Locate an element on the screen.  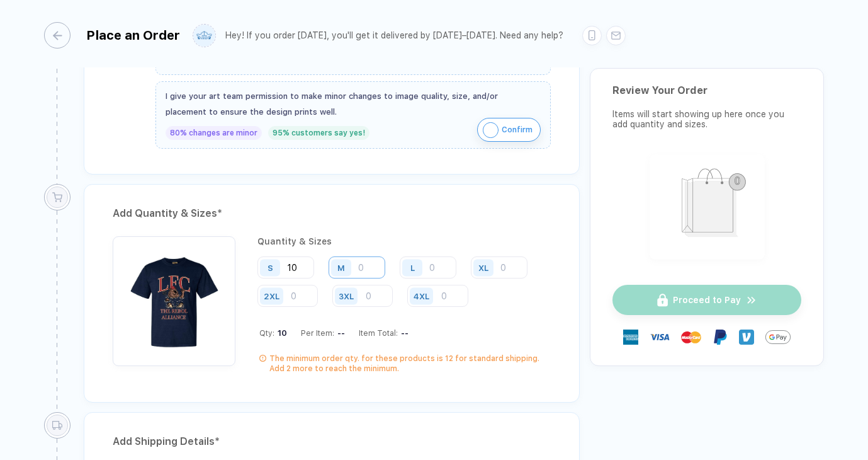
img: express is located at coordinates (631, 337).